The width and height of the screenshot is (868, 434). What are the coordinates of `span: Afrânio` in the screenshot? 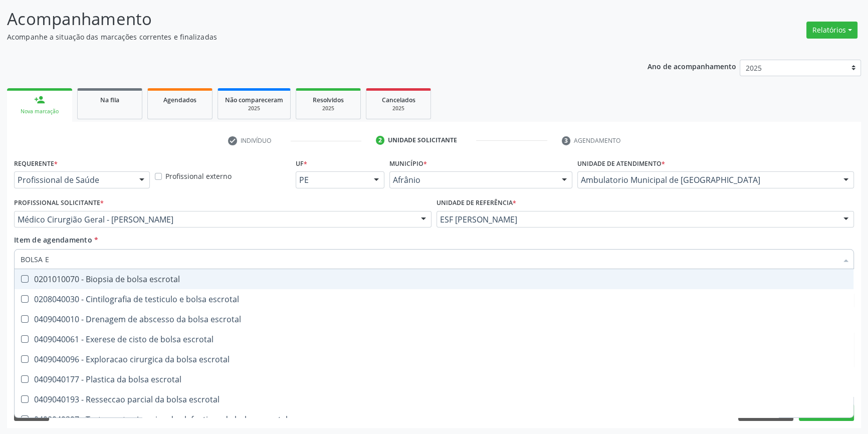 It's located at (472, 180).